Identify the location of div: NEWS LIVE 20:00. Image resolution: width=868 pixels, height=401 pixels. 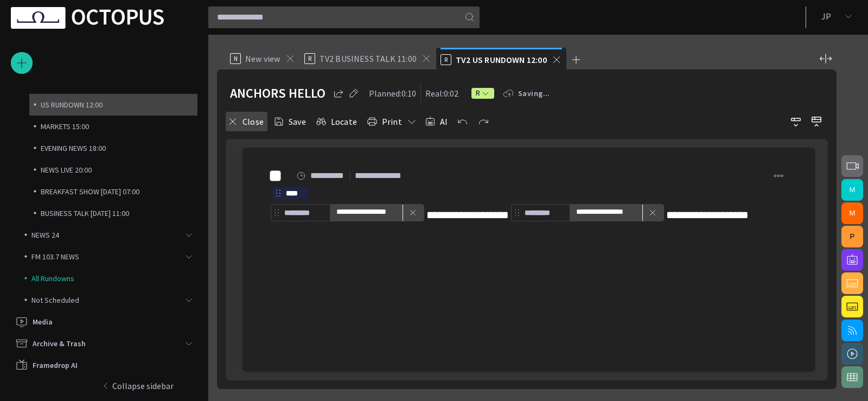
(113, 170).